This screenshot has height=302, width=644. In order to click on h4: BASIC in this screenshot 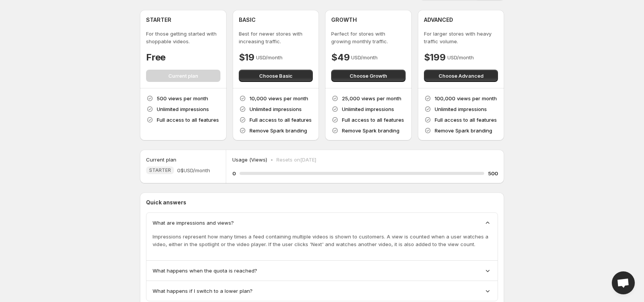, I will do `click(247, 20)`.